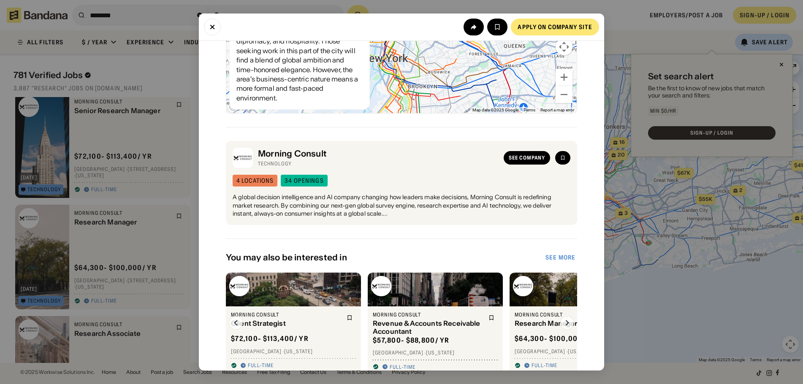 The image size is (803, 384). I want to click on div: Apply on company site, so click(554, 27).